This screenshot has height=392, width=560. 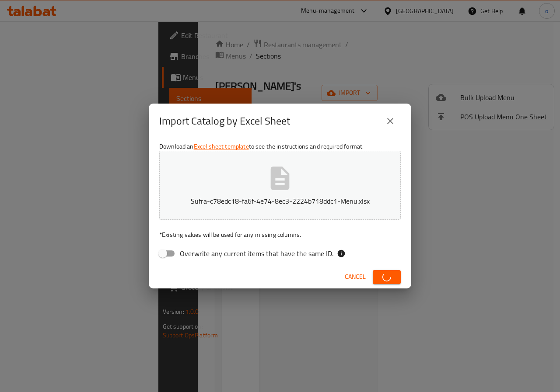 I want to click on p: Existing values will be used for any missing columns., so click(x=280, y=235).